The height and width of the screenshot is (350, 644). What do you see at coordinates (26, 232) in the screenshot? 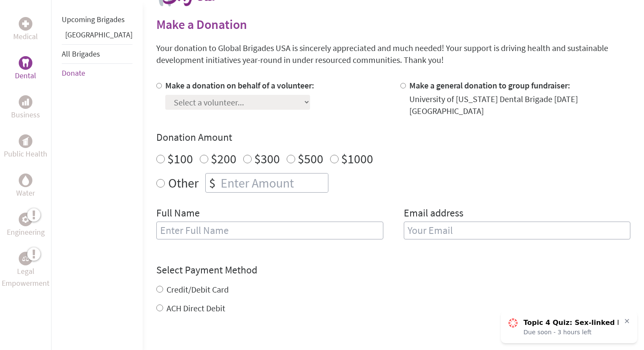
I see `p: Engineering` at bounding box center [26, 232].